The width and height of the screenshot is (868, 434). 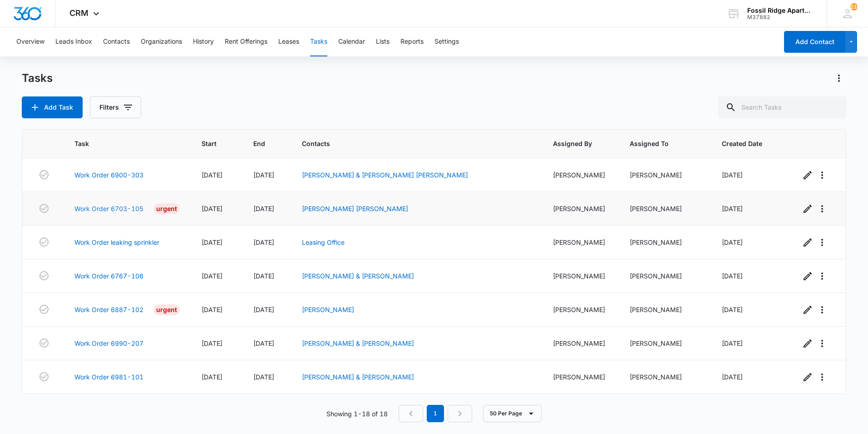 What do you see at coordinates (435, 413) in the screenshot?
I see `nav: Pagination` at bounding box center [435, 413].